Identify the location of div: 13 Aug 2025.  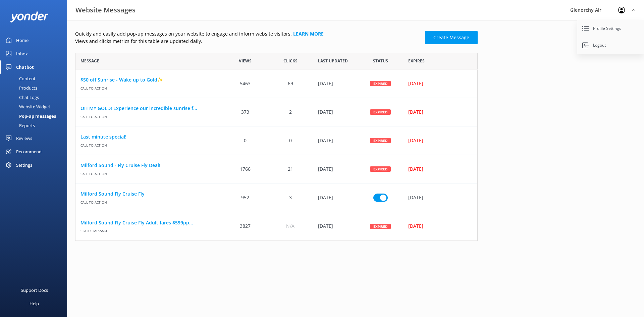
(335, 83).